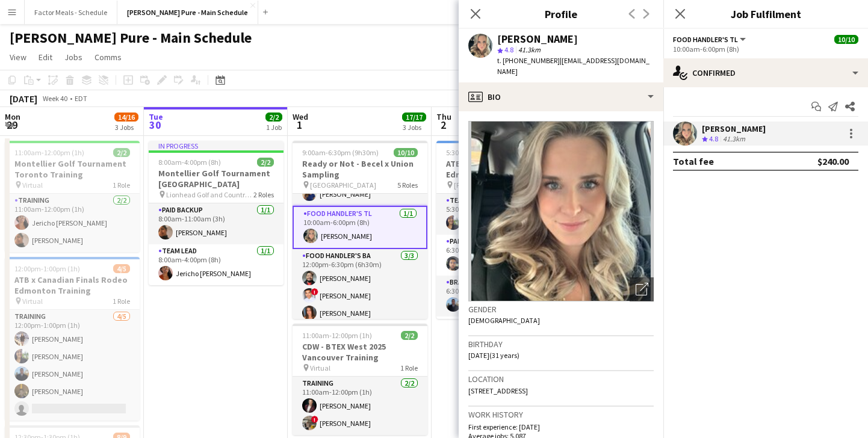 This screenshot has width=868, height=438. I want to click on h3: Job Fulfilment, so click(765, 14).